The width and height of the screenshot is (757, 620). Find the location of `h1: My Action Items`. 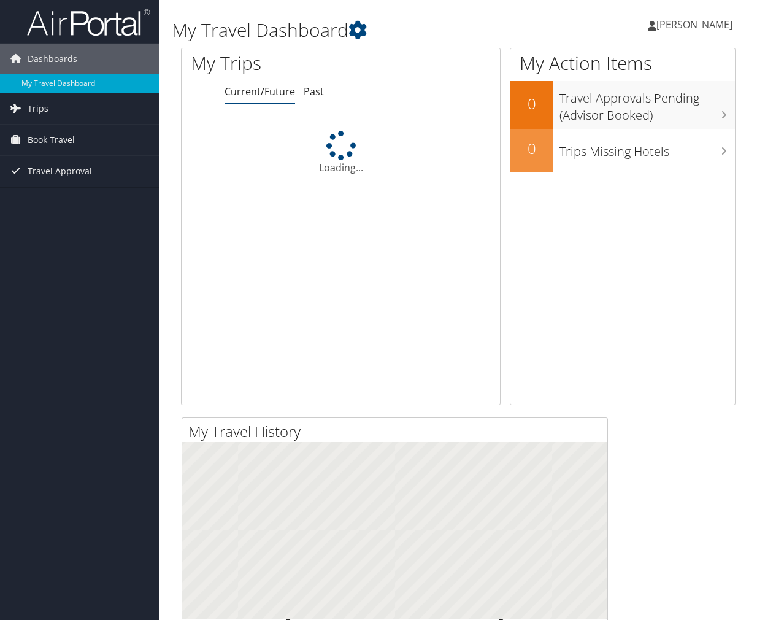

h1: My Action Items is located at coordinates (623, 63).